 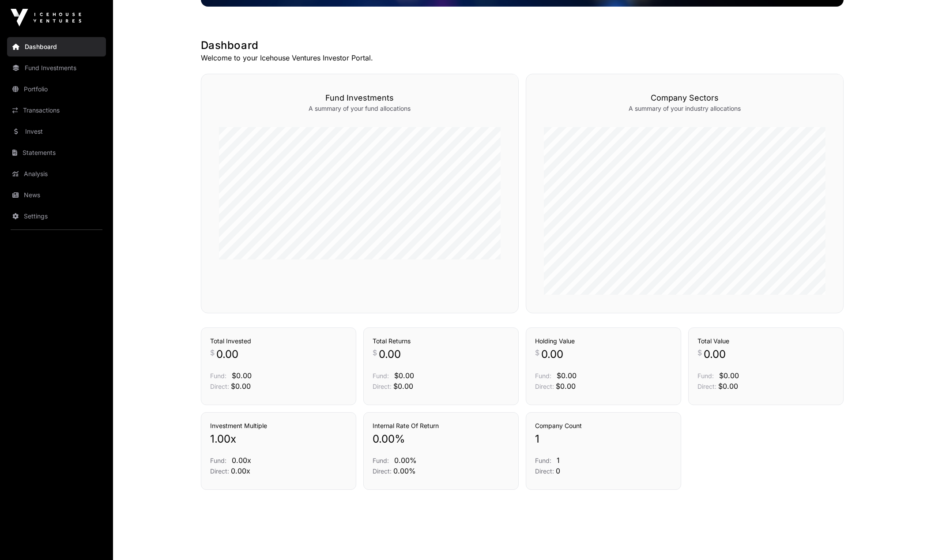 What do you see at coordinates (57, 110) in the screenshot?
I see `a: Transactions` at bounding box center [57, 110].